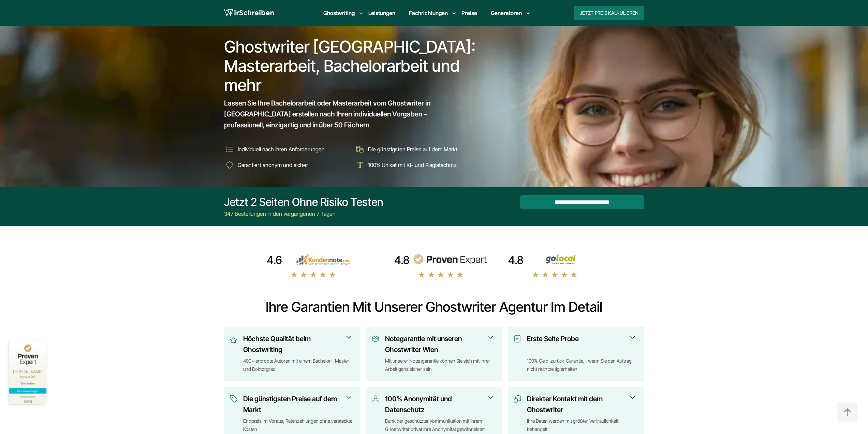 Image resolution: width=868 pixels, height=434 pixels. What do you see at coordinates (229, 149) in the screenshot?
I see `img: Individuell nach Ihren Anforderungen` at bounding box center [229, 149].